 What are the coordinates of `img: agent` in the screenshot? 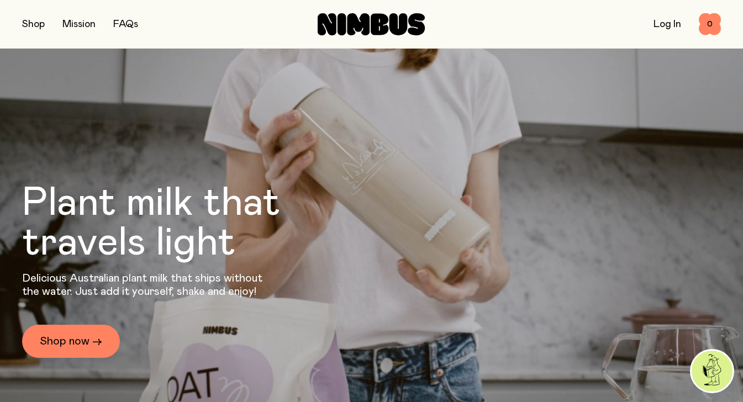 It's located at (712, 371).